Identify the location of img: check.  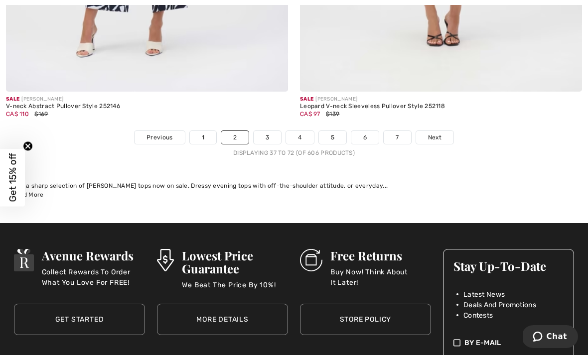
(457, 343).